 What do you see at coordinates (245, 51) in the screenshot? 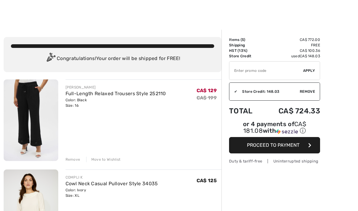
I see `td: HST (13%)` at bounding box center [245, 51].